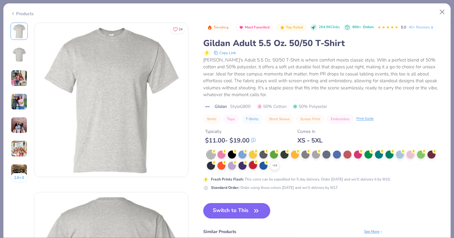  What do you see at coordinates (211, 119) in the screenshot?
I see `button: Shirts` at bounding box center [211, 119].